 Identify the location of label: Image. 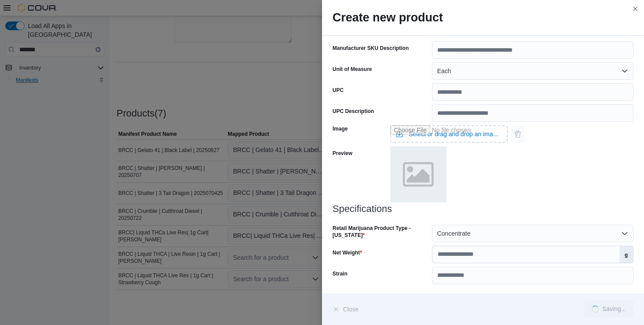
(340, 129).